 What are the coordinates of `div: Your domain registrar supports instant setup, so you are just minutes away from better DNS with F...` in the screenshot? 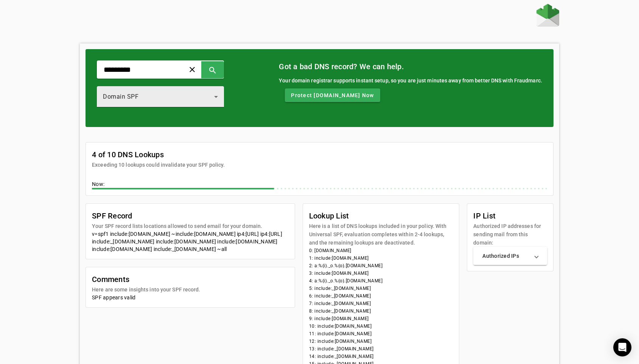 It's located at (410, 81).